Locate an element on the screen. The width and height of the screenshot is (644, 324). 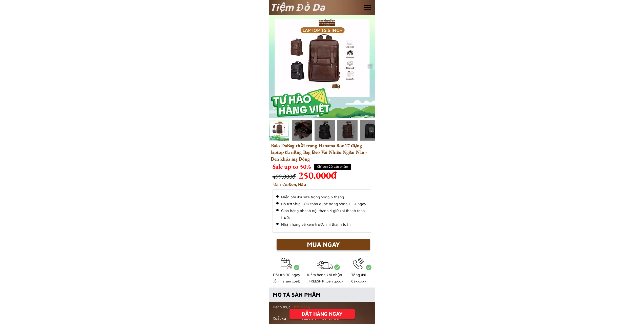
li: Hỗ trợ Ship COD toàn quốc trong vòng 1 - 4 ngày is located at coordinates (322, 203).